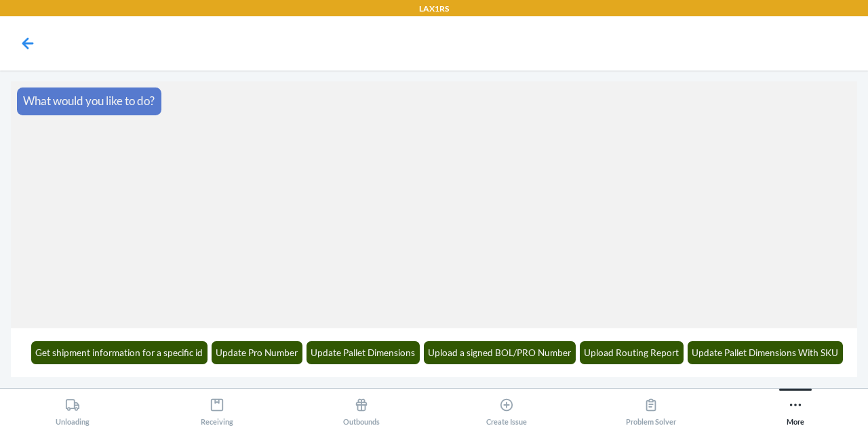 Image resolution: width=868 pixels, height=428 pixels. Describe the element at coordinates (650, 407) in the screenshot. I see `button: Problem Solver` at that location.